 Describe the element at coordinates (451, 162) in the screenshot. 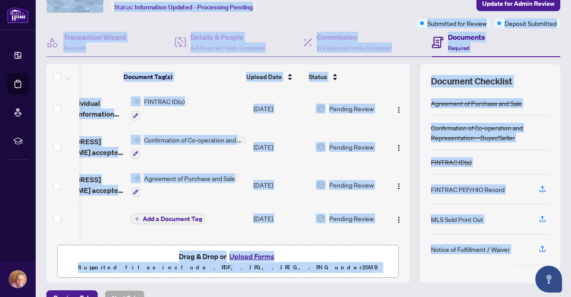

I see `div: FINTRAC ID(s)` at that location.